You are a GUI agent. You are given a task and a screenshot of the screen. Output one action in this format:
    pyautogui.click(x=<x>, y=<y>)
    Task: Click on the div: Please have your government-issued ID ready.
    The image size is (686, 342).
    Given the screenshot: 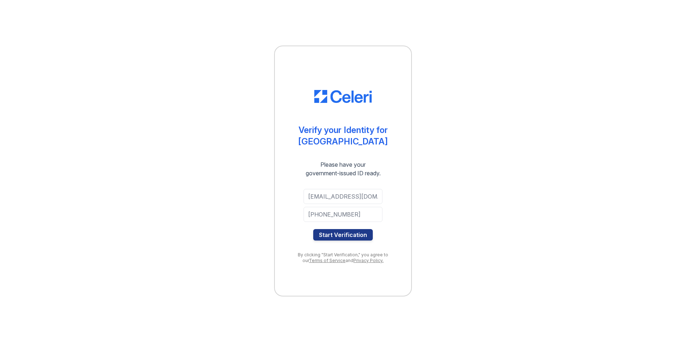 What is the action you would take?
    pyautogui.click(x=343, y=169)
    